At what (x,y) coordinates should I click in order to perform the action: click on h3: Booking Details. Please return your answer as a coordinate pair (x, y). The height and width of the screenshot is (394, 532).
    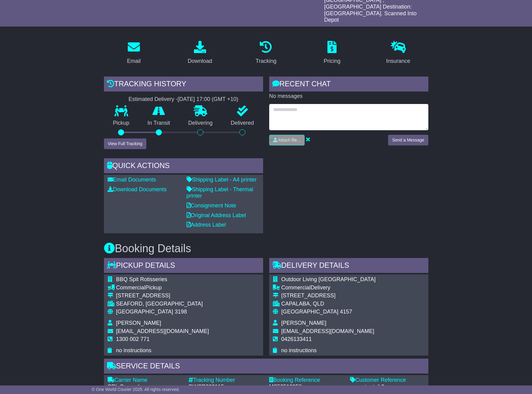
    Looking at the image, I should click on (266, 248).